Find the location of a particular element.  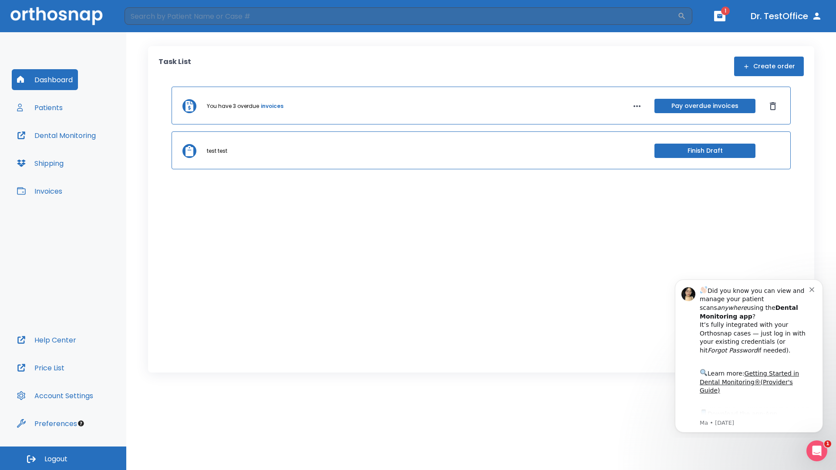

a: Invoices is located at coordinates (40, 191).